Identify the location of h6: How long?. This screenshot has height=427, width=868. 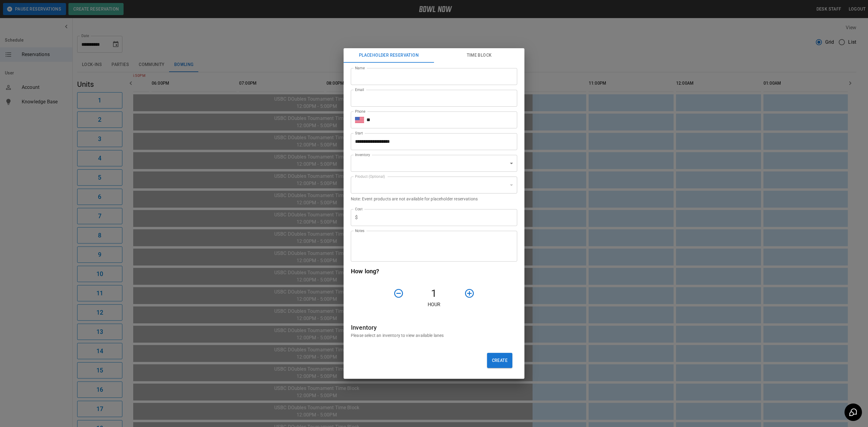
(434, 271).